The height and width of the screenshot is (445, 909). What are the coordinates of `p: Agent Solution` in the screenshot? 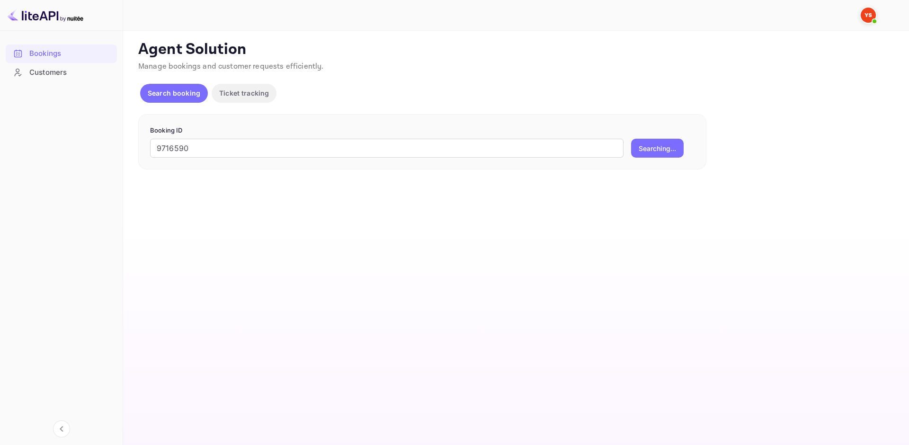 It's located at (515, 50).